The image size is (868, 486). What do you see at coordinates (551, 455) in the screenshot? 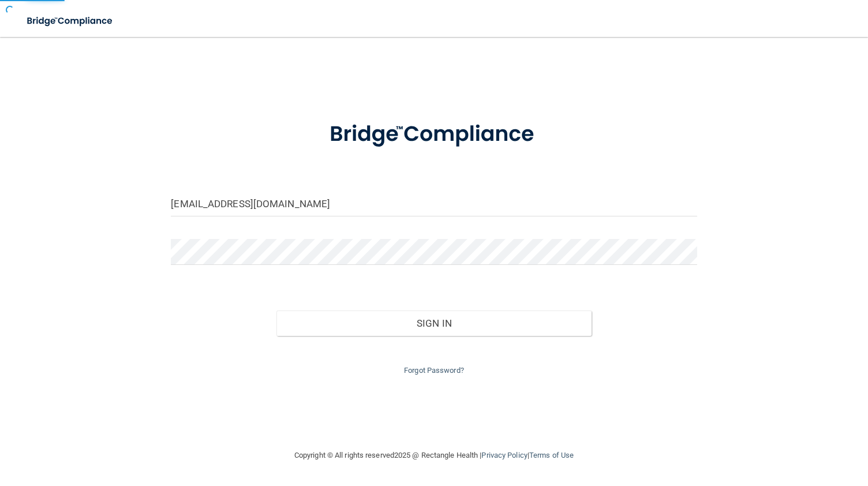
I see `a: Terms of Use` at bounding box center [551, 455].